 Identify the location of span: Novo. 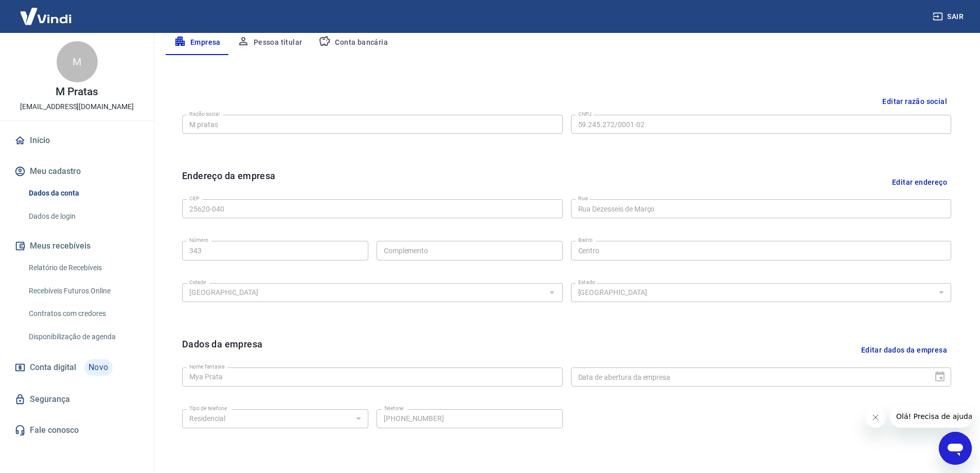
(98, 368).